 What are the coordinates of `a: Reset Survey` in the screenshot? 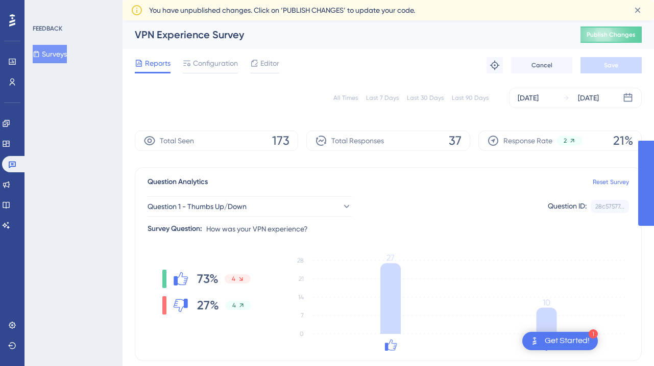 It's located at (610, 182).